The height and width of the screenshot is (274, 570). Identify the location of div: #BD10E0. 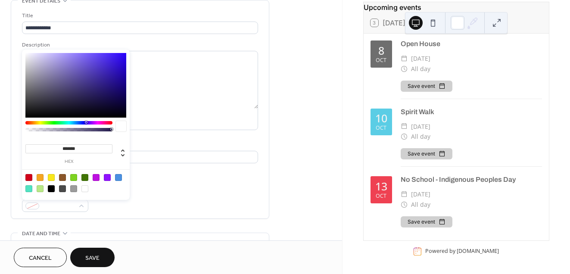
(96, 177).